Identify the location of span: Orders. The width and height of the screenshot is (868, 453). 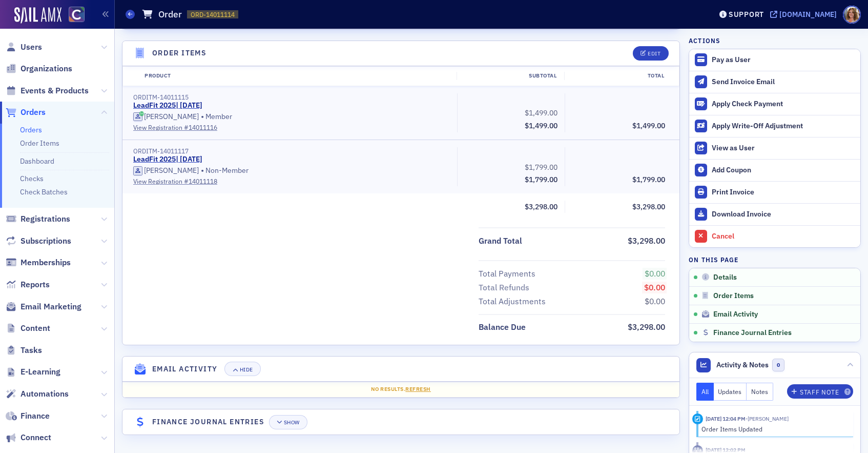
(33, 112).